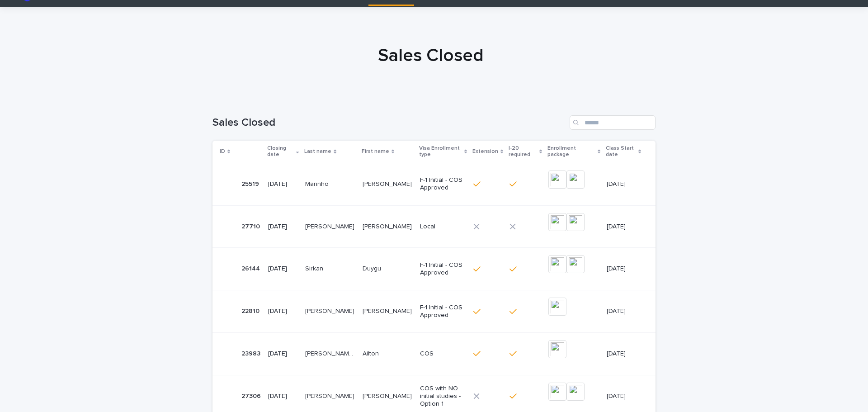 This screenshot has height=412, width=868. Describe the element at coordinates (252, 395) in the screenshot. I see `p: 27306` at that location.